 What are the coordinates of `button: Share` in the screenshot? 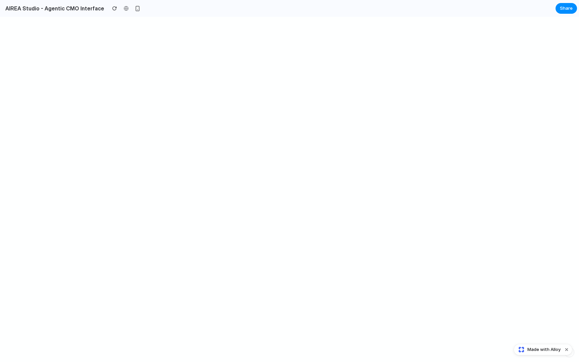 It's located at (566, 8).